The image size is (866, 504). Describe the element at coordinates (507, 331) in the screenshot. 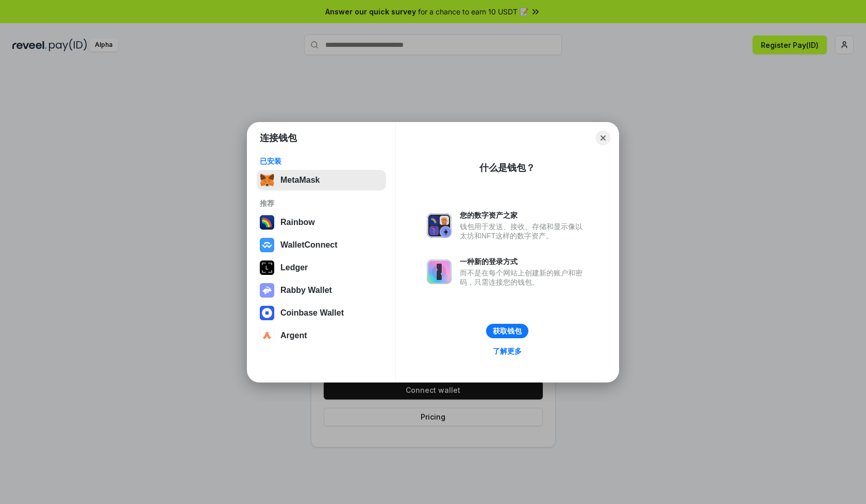

I see `button: 获取钱包` at that location.